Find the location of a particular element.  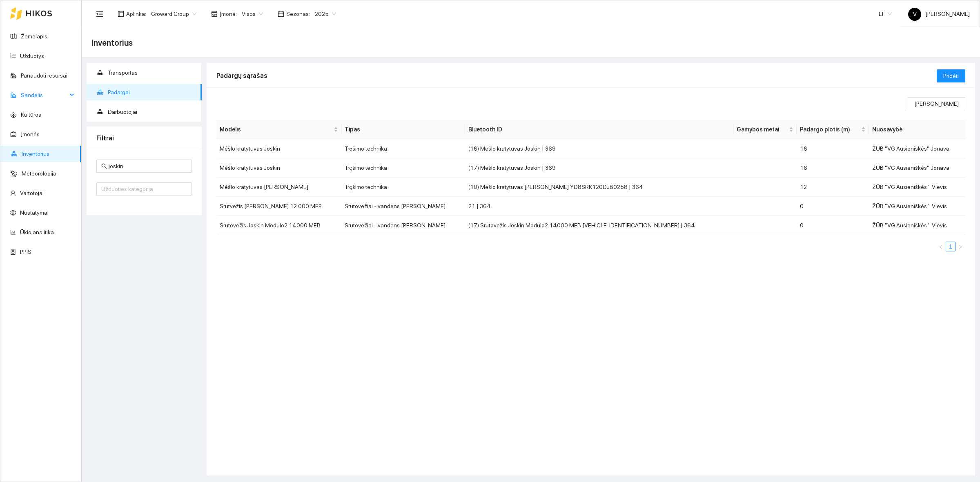

div: Padargų sąrašas is located at coordinates (577, 75).